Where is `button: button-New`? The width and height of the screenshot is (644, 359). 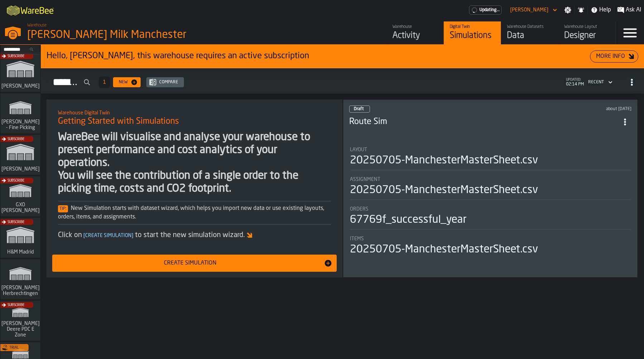 button: button-New is located at coordinates (126, 82).